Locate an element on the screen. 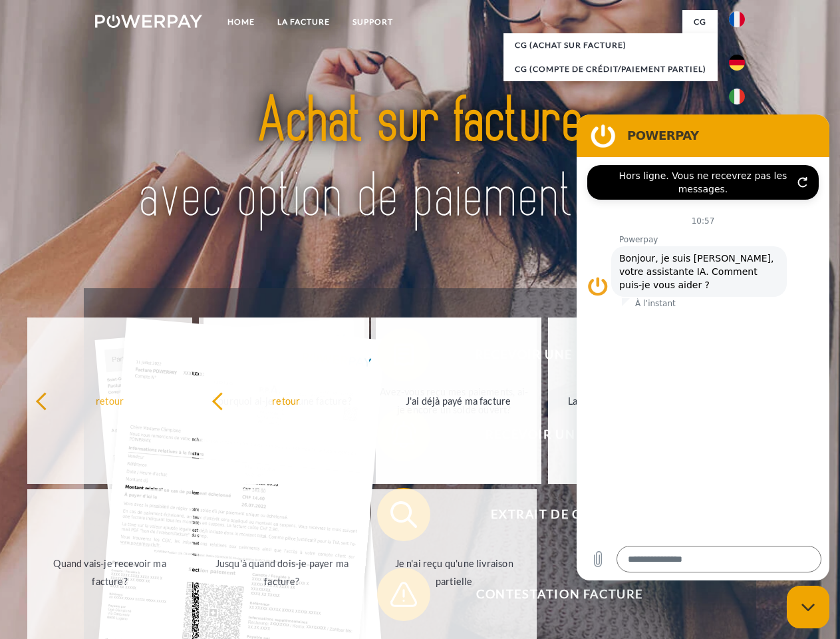 This screenshot has height=639, width=840. button: Charger un fichier is located at coordinates (21, 444).